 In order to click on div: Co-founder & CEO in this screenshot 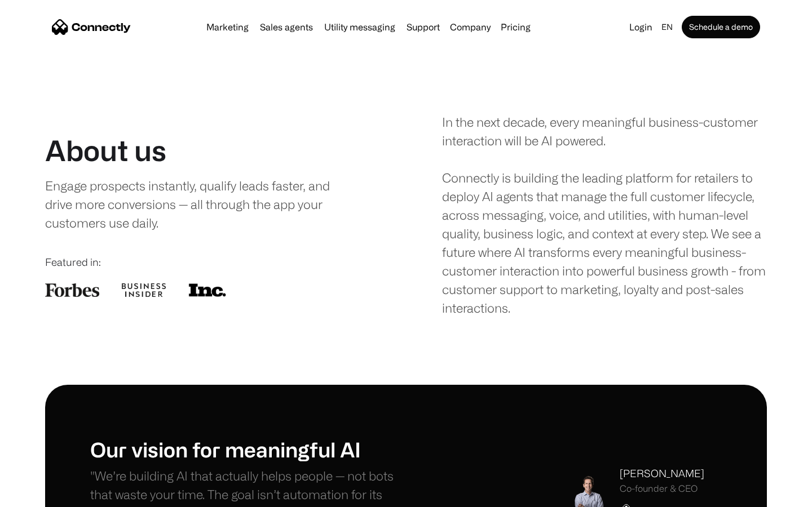, I will do `click(662, 489)`.